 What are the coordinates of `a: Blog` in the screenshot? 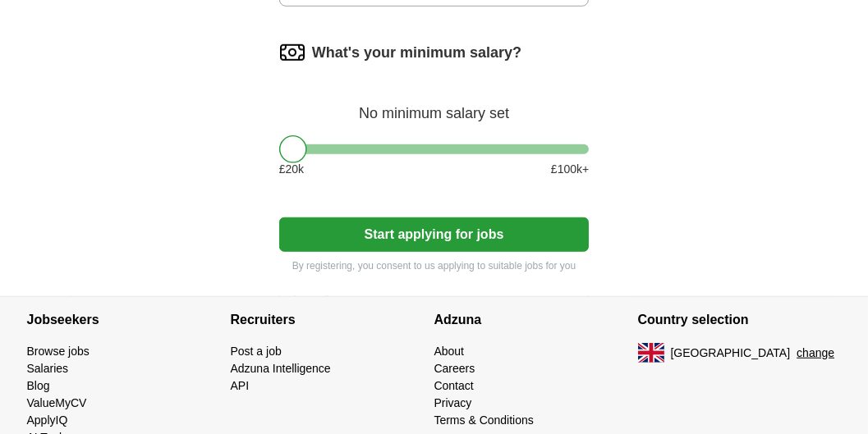 It's located at (38, 386).